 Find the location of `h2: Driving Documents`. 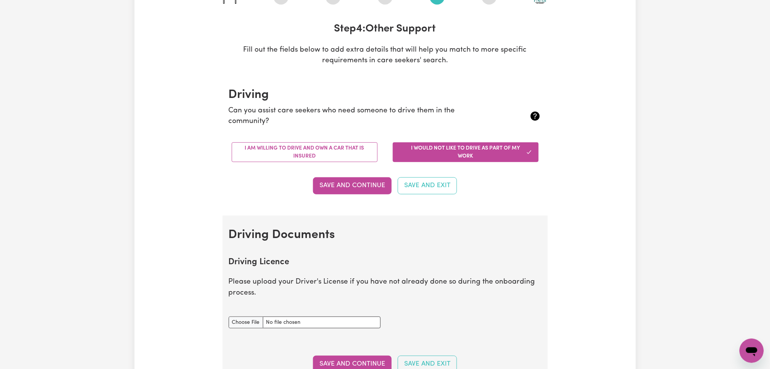

h2: Driving Documents is located at coordinates (385, 235).